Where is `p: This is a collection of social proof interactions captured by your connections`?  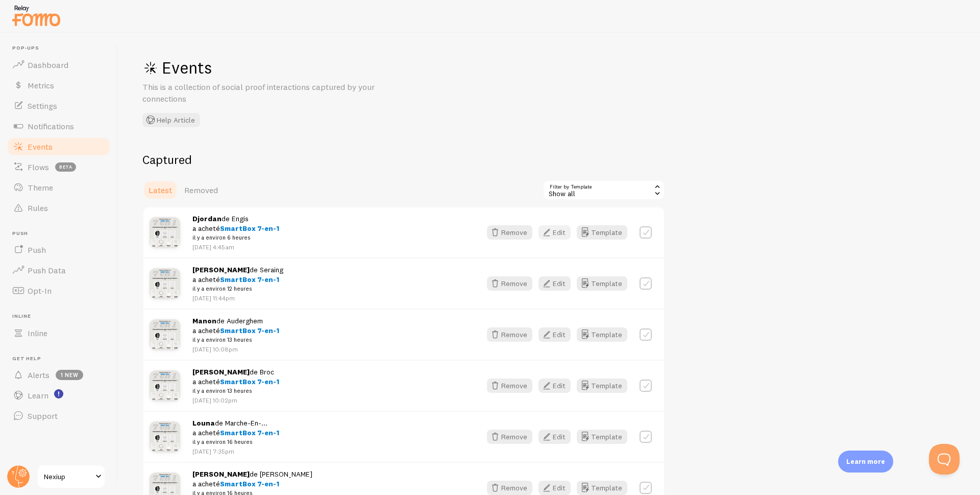
p: This is a collection of social proof interactions captured by your connections is located at coordinates (265, 93).